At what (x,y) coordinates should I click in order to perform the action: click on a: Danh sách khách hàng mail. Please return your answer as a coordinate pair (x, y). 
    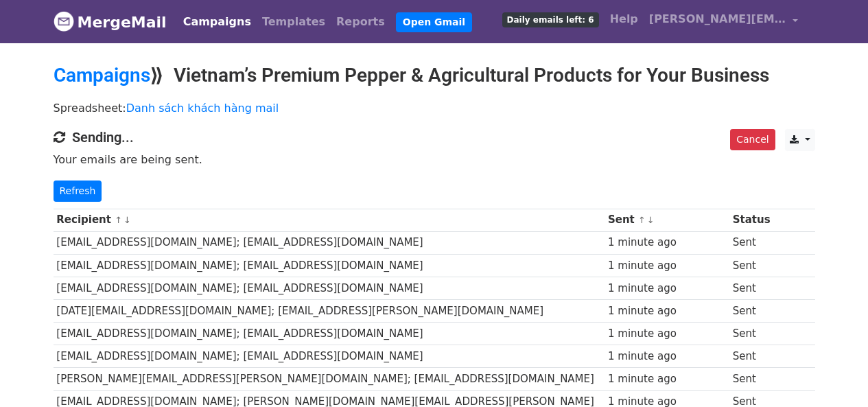
    Looking at the image, I should click on (202, 107).